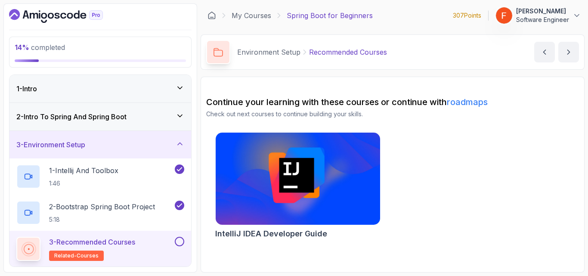 The height and width of the screenshot is (276, 588). What do you see at coordinates (269, 52) in the screenshot?
I see `p: Environment Setup` at bounding box center [269, 52].